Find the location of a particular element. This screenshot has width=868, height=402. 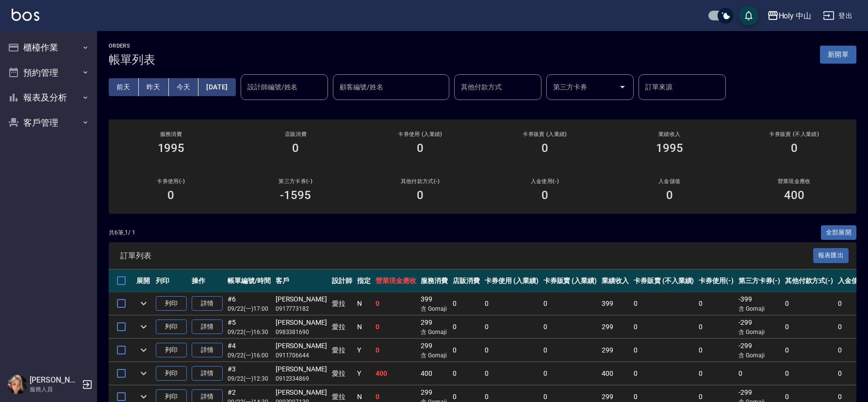

td: #3 is located at coordinates (249, 374).